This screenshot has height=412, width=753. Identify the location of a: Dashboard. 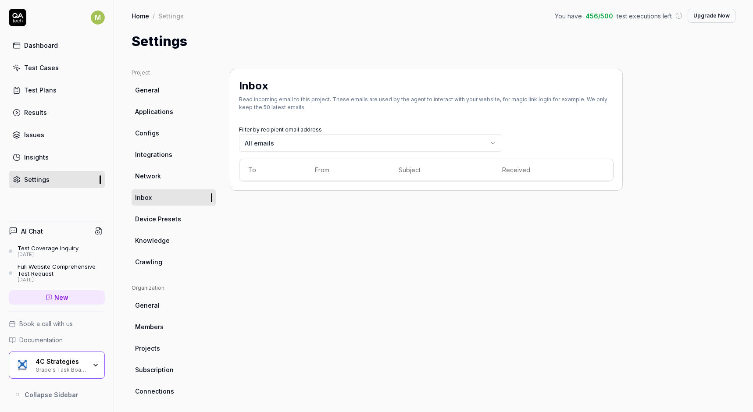
(57, 45).